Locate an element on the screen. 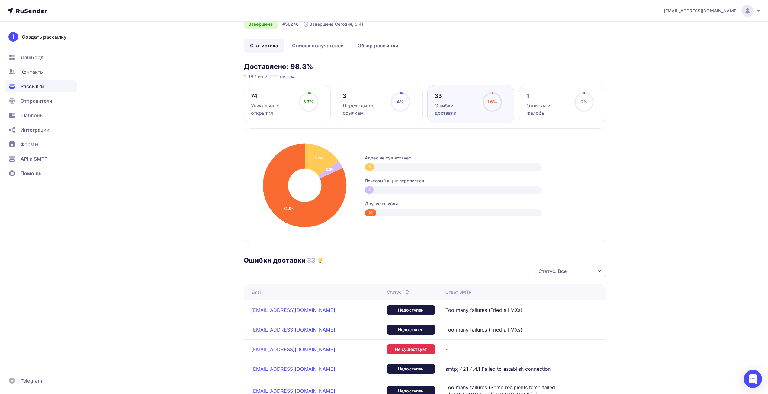  span: Интеграции is located at coordinates (35, 130).